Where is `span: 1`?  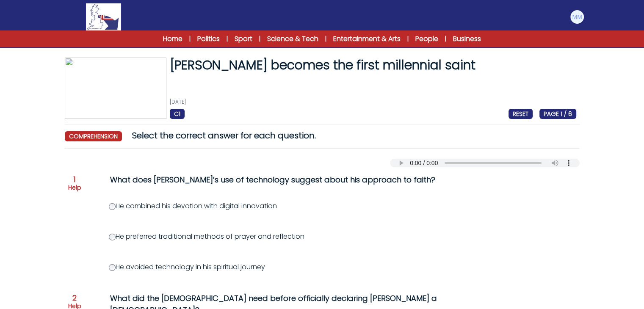
span: 1 is located at coordinates (75, 180).